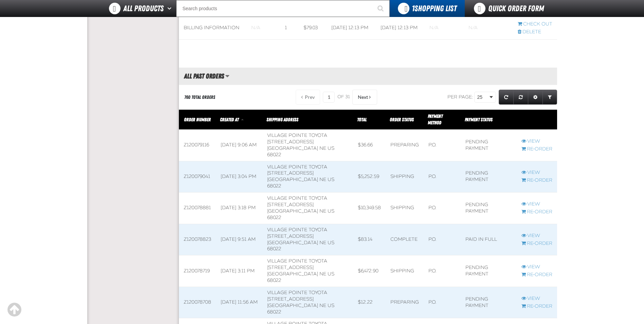 The image size is (644, 324). Describe the element at coordinates (197, 176) in the screenshot. I see `td: Z120079041` at that location.